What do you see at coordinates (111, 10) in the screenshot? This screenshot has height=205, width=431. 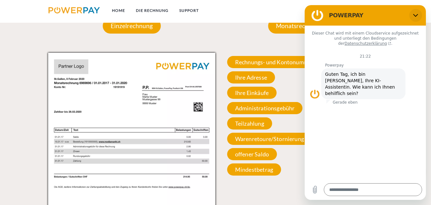 I see `button: Schließen` at bounding box center [111, 10].